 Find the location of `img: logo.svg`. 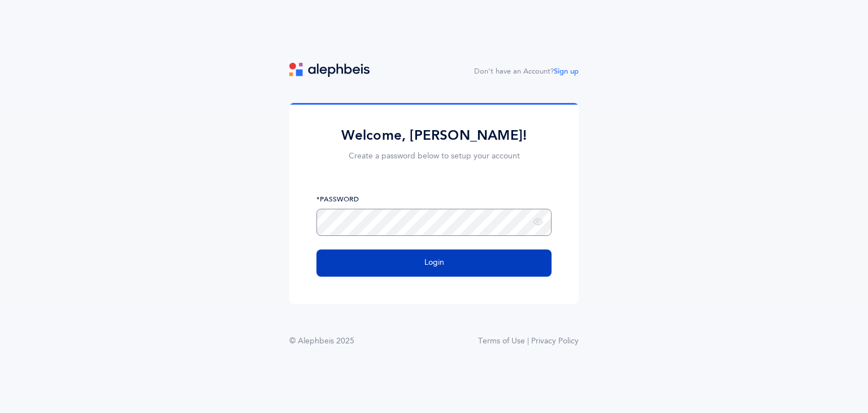

img: logo.svg is located at coordinates (329, 70).